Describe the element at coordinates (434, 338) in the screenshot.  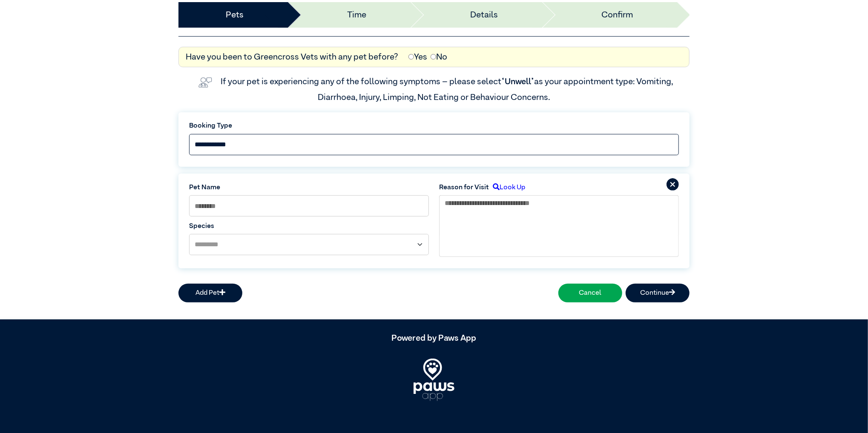
I see `h5: Powered by Paws App` at that location.